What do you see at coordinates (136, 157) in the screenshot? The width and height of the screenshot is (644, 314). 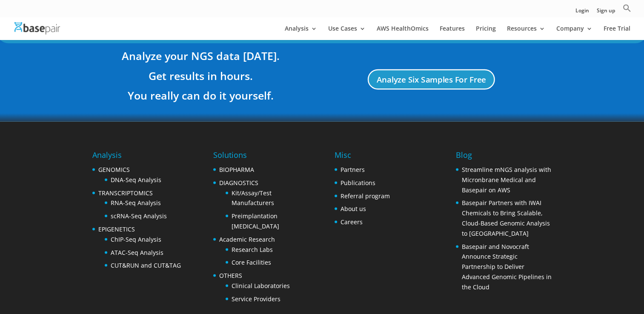 I see `h4: Analysis` at bounding box center [136, 157].